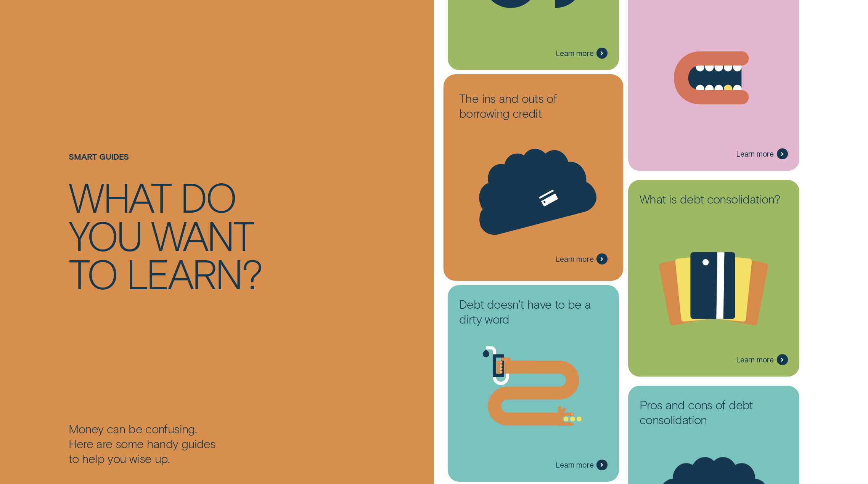 This screenshot has height=484, width=868. What do you see at coordinates (249, 164) in the screenshot?
I see `h1: Smart guides` at bounding box center [249, 164].